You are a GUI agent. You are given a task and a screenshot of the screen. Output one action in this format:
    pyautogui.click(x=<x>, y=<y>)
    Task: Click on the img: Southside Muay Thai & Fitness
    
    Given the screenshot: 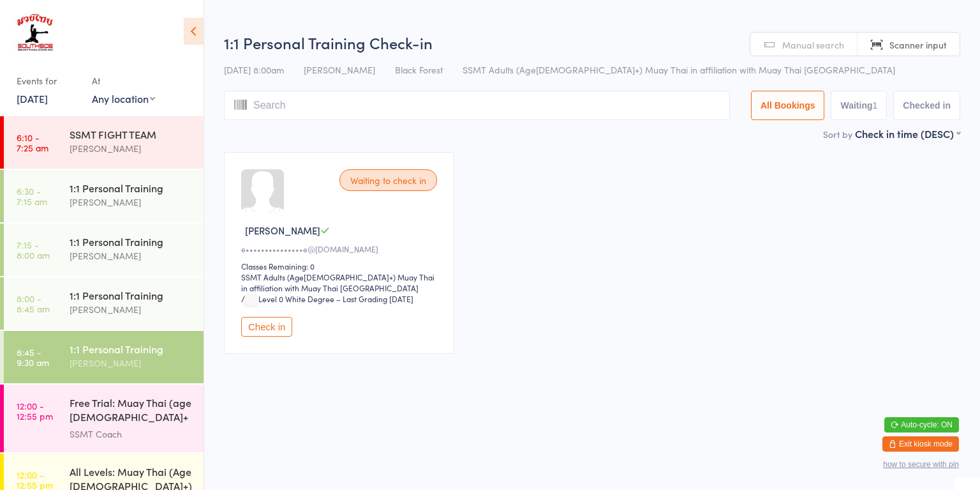 What is the action you would take?
    pyautogui.click(x=34, y=33)
    